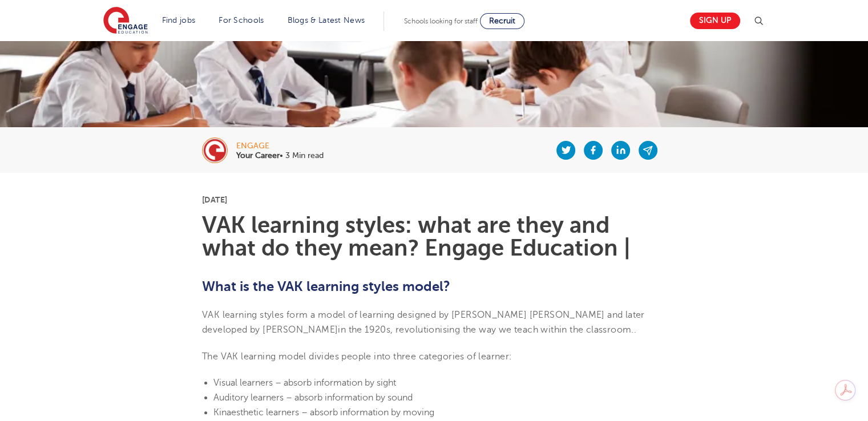 This screenshot has height=421, width=868. I want to click on span: The VAK learning model divides people into three categories of learner:, so click(356, 356).